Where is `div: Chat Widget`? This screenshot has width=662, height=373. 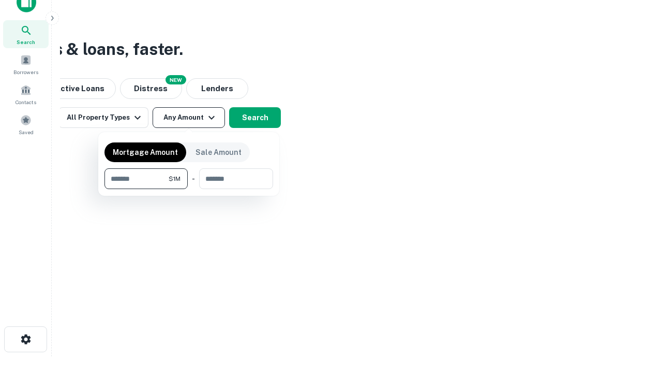 div: Chat Widget is located at coordinates (637, 315).